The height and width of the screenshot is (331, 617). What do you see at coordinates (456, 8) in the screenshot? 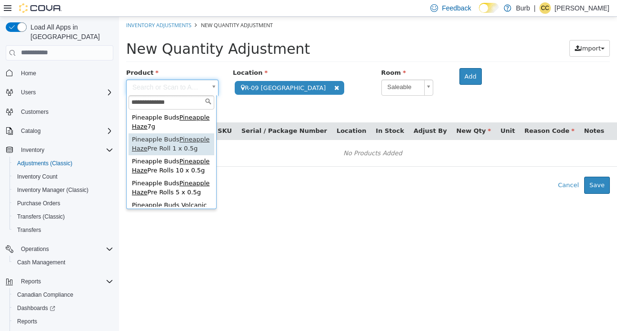
I see `span: Feedback` at bounding box center [456, 8].